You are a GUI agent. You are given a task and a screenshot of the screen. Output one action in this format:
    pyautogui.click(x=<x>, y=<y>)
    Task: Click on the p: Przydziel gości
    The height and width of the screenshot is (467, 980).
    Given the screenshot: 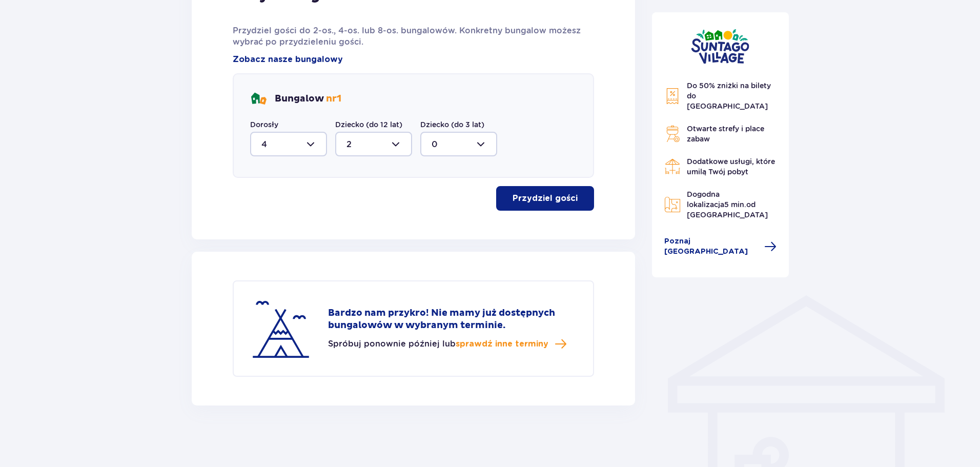 What is the action you would take?
    pyautogui.click(x=545, y=198)
    